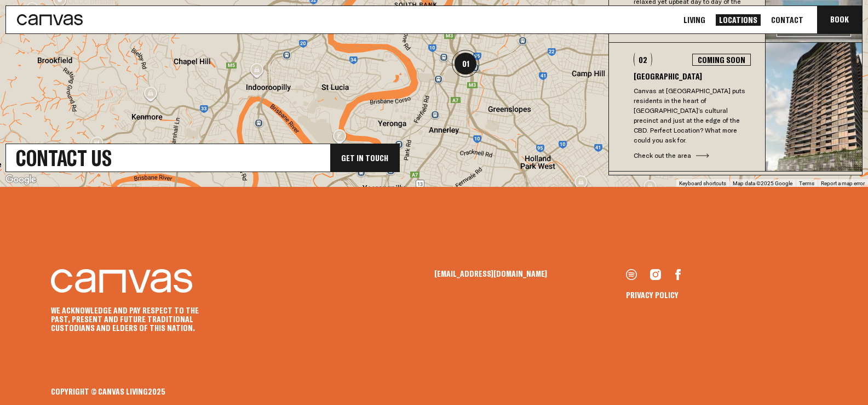 The height and width of the screenshot is (405, 868). What do you see at coordinates (813, 107) in the screenshot?
I see `img: e00625e3674632ab53fb0bd06b8ba36b178151b1-356x386.jpg` at bounding box center [813, 107].